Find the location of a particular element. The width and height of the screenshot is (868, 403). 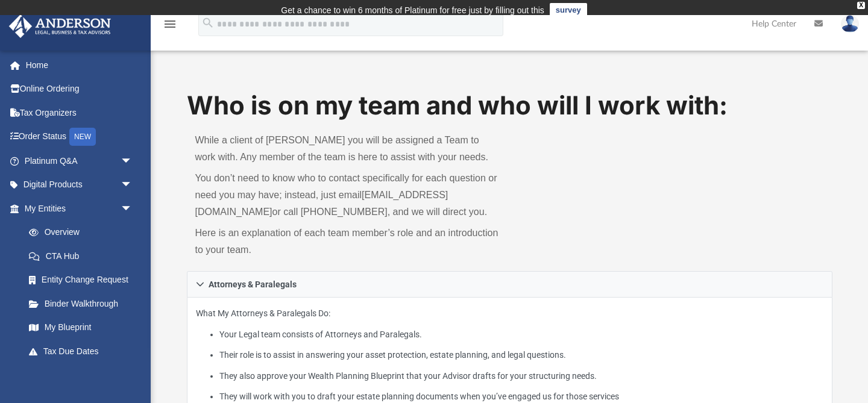

p: Here is an explanation of each team member’s role and an introduction to your team. is located at coordinates (348, 242).